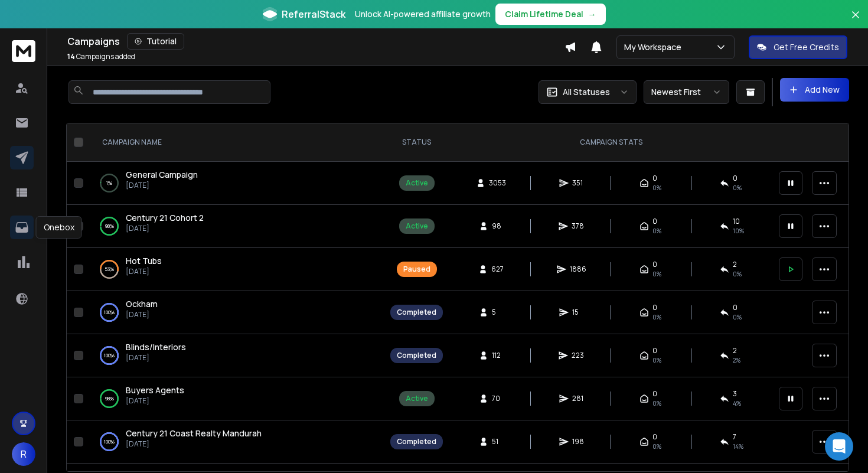 The image size is (868, 473). What do you see at coordinates (59, 227) in the screenshot?
I see `div: Onebox` at bounding box center [59, 227].